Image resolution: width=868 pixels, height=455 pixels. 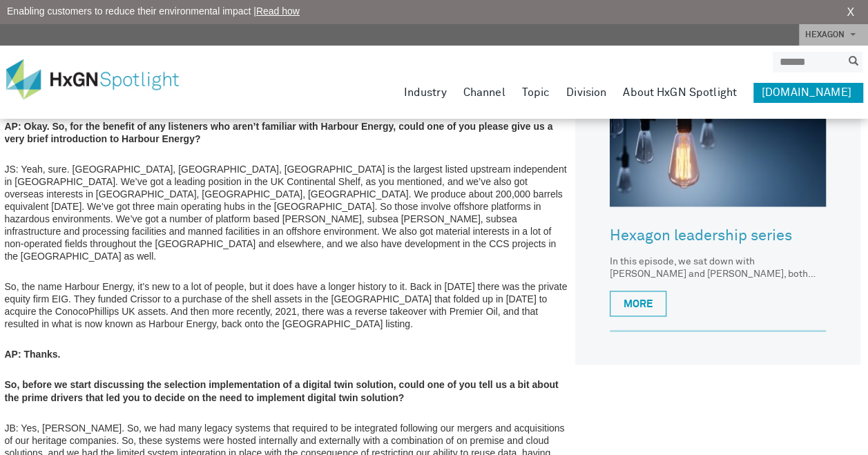 What do you see at coordinates (32, 354) in the screenshot?
I see `strong: AP: Thanks.` at bounding box center [32, 354].